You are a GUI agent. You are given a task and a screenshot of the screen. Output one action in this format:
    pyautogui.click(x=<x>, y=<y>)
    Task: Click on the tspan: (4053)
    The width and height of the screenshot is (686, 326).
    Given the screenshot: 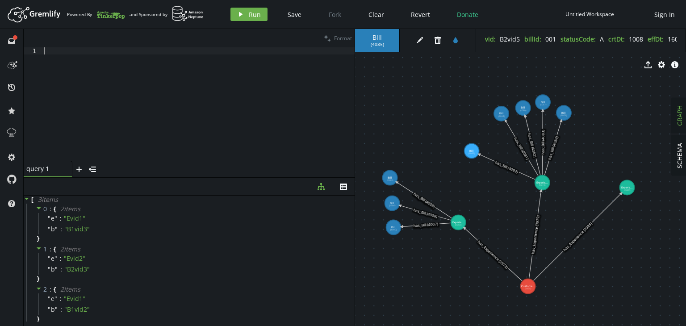 What is the action you would take?
    pyautogui.click(x=501, y=116)
    